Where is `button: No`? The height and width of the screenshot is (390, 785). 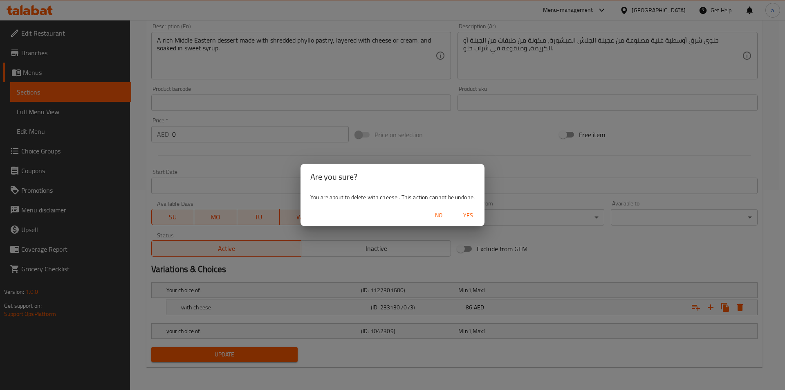
button: No is located at coordinates (439, 215).